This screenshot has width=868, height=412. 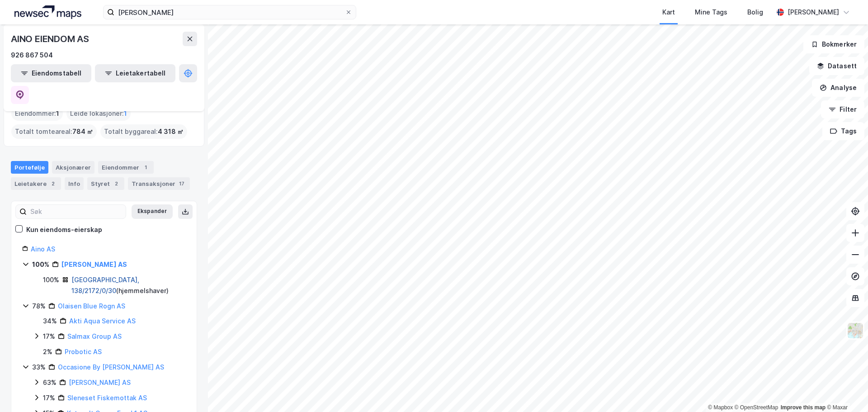 What do you see at coordinates (76, 212) in the screenshot?
I see `input: Søk` at bounding box center [76, 212].